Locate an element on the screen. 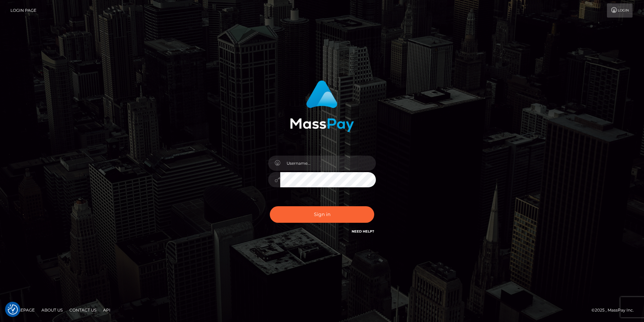  a: Need Help? is located at coordinates (363, 231).